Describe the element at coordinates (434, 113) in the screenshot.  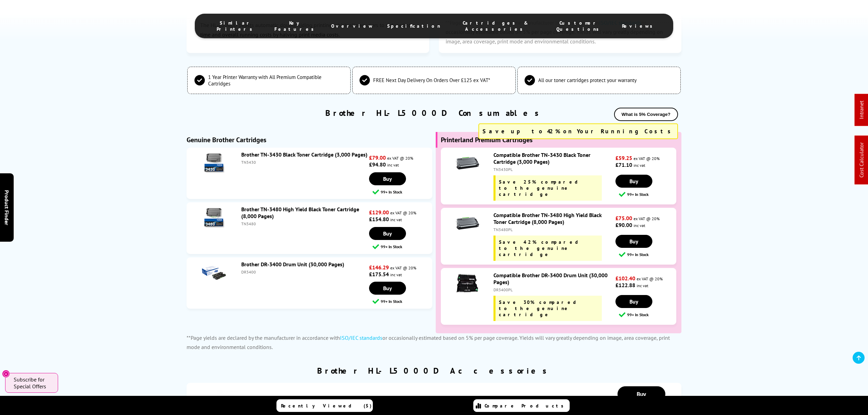
I see `a: Brother HL-L5000D Consumables` at that location.